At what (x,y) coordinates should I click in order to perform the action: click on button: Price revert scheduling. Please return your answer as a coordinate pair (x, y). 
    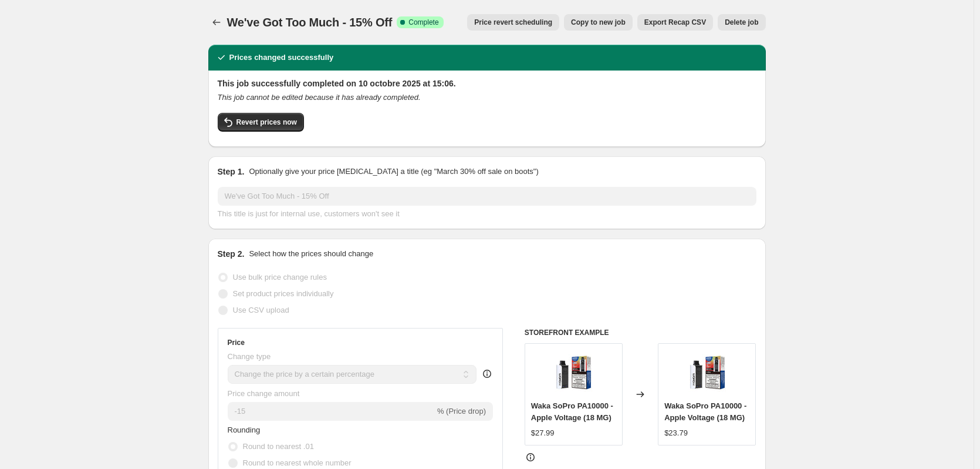
    Looking at the image, I should click on (513, 22).